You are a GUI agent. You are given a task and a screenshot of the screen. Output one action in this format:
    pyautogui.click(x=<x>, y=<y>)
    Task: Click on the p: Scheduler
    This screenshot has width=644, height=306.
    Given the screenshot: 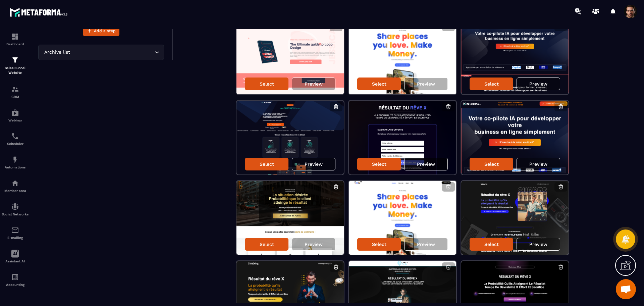 What is the action you would take?
    pyautogui.click(x=15, y=144)
    